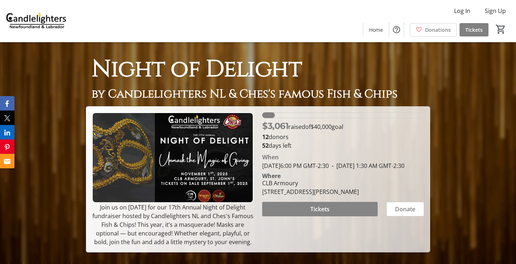 The image size is (516, 264). What do you see at coordinates (319, 209) in the screenshot?
I see `button: Tickets` at bounding box center [319, 209].